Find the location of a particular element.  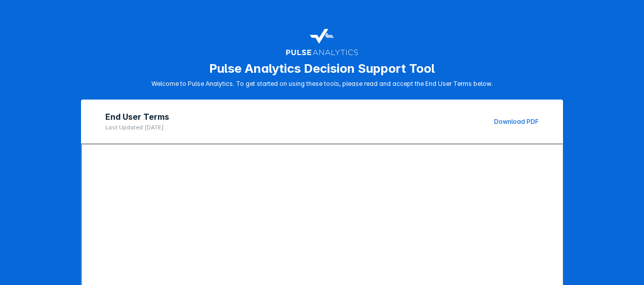

a: Download PDF is located at coordinates (516, 121).